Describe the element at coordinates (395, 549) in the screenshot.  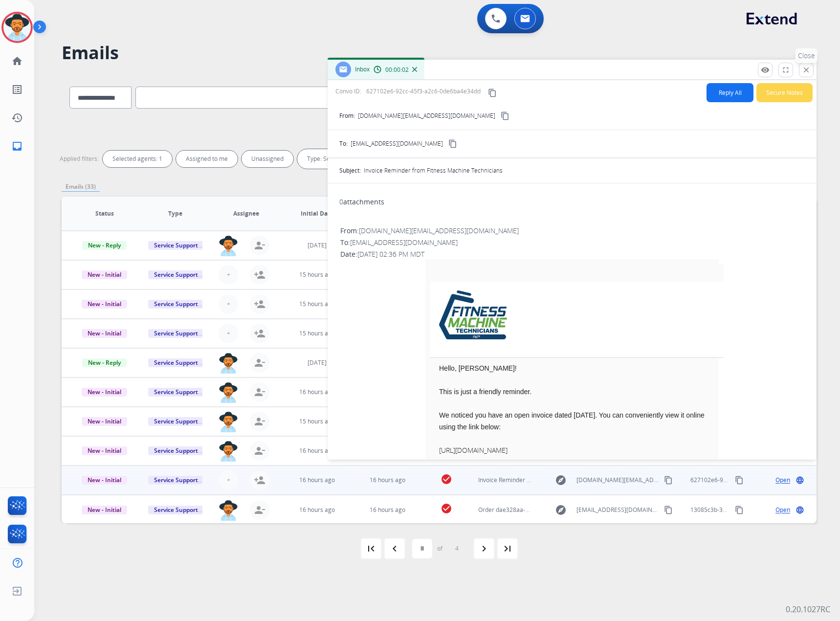
I see `mat-icon: navigate_before` at that location.